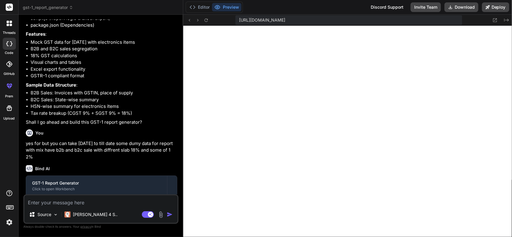  Describe the element at coordinates (86, 227) in the screenshot. I see `span: privacy` at that location.